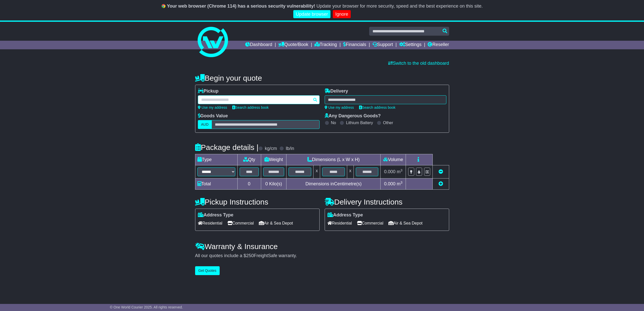 This screenshot has width=644, height=311. I want to click on h4: Begin your quote, so click(322, 78).